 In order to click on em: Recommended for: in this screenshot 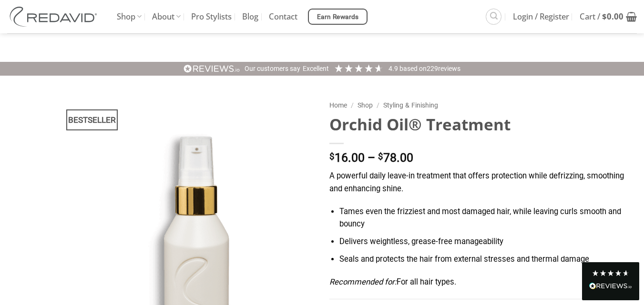, I will do `click(363, 282)`.